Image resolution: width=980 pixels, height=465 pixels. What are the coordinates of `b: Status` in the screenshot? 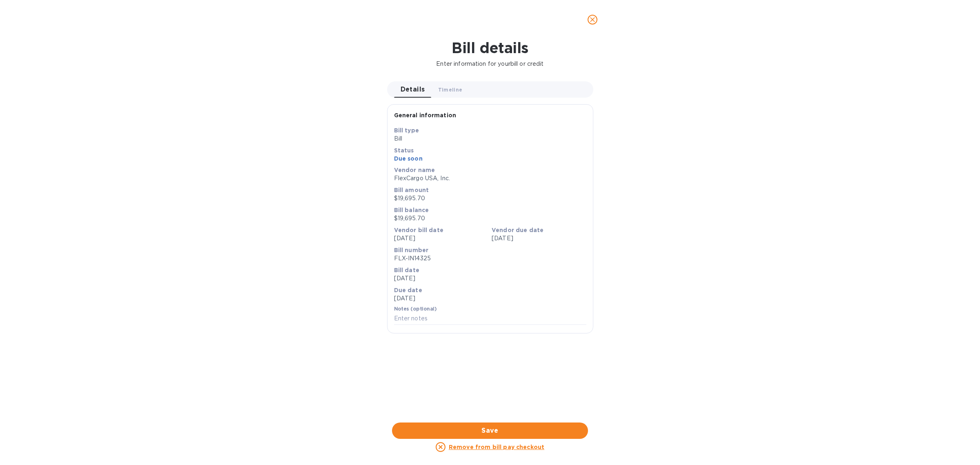 It's located at (404, 150).